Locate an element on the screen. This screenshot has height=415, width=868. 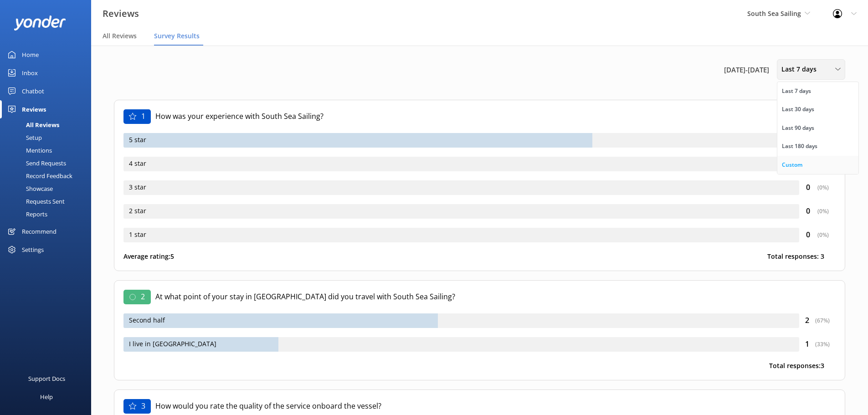
div: 3 star is located at coordinates (461, 188).